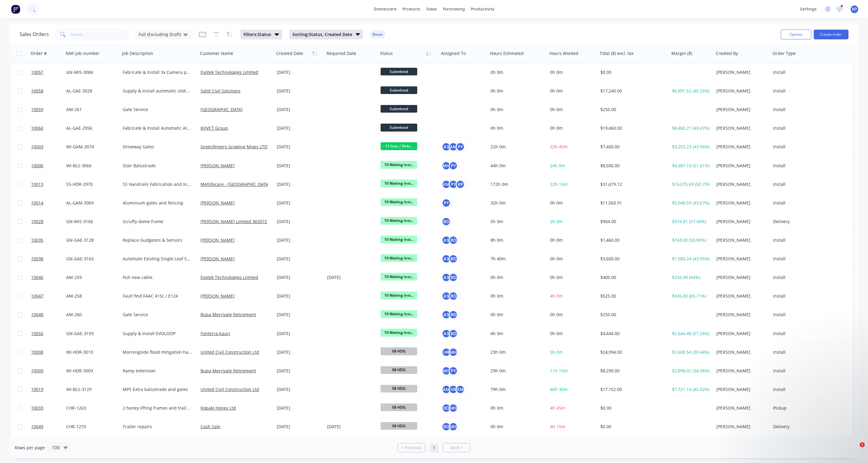  I want to click on a: 10058, so click(49, 91).